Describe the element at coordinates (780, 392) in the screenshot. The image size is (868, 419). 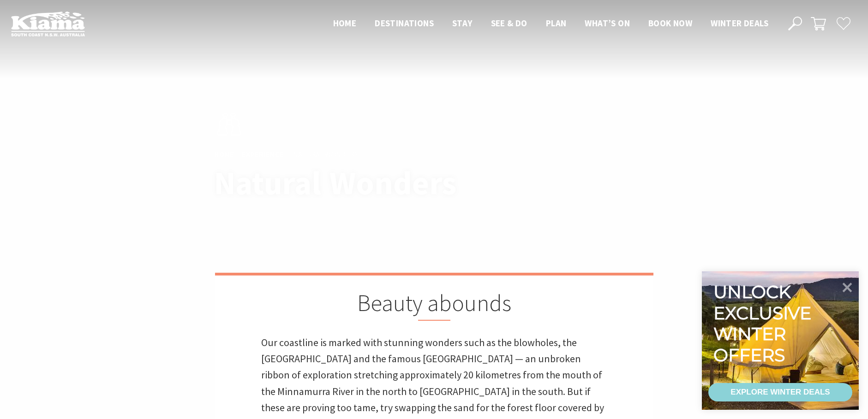
I see `div: EXPLORE WINTER DEALS` at that location.